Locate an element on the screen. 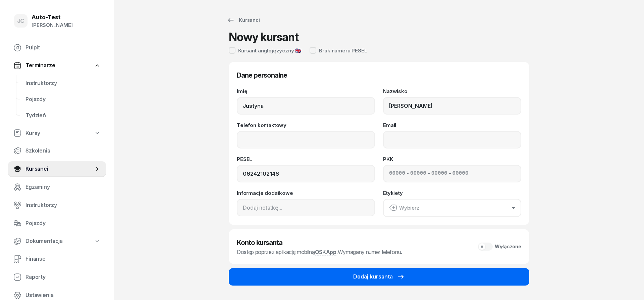  a: Kursy is located at coordinates (57, 133).